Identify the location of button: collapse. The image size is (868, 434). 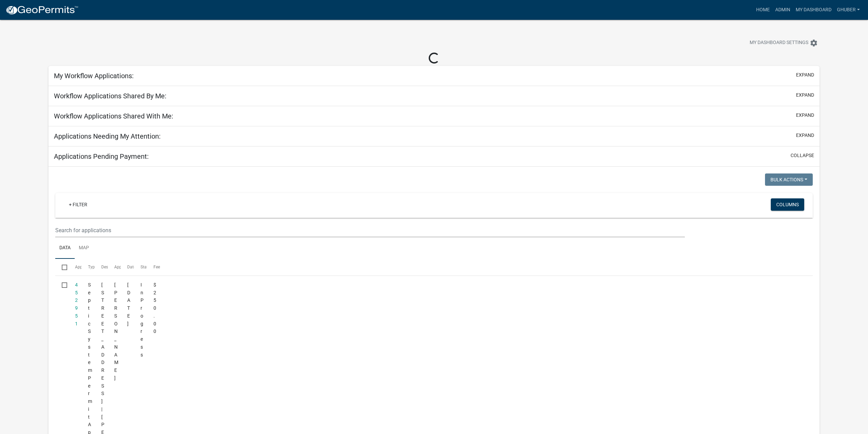
(803, 156).